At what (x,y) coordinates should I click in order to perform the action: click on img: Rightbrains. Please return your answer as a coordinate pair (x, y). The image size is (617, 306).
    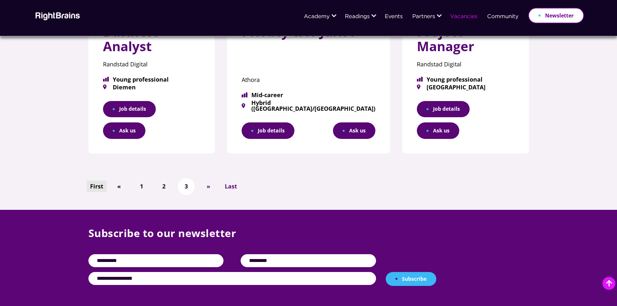
    Looking at the image, I should click on (57, 16).